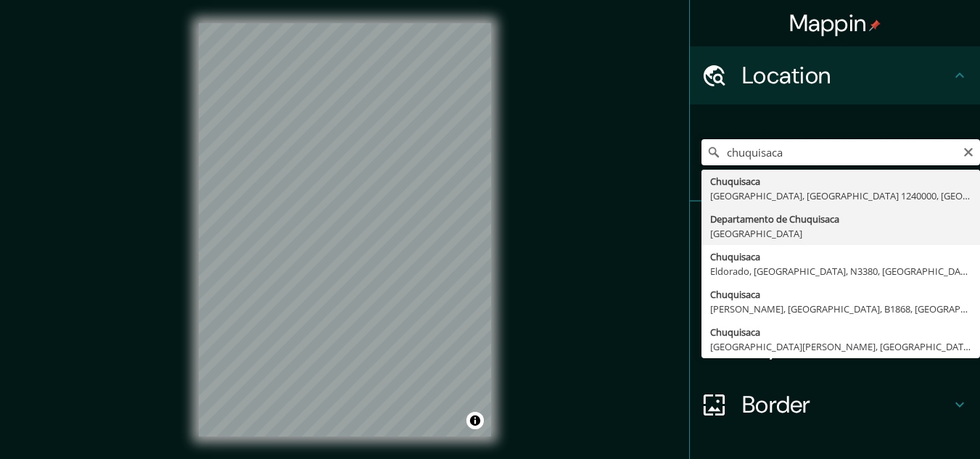 The image size is (980, 459). I want to click on div: Layout, so click(835, 346).